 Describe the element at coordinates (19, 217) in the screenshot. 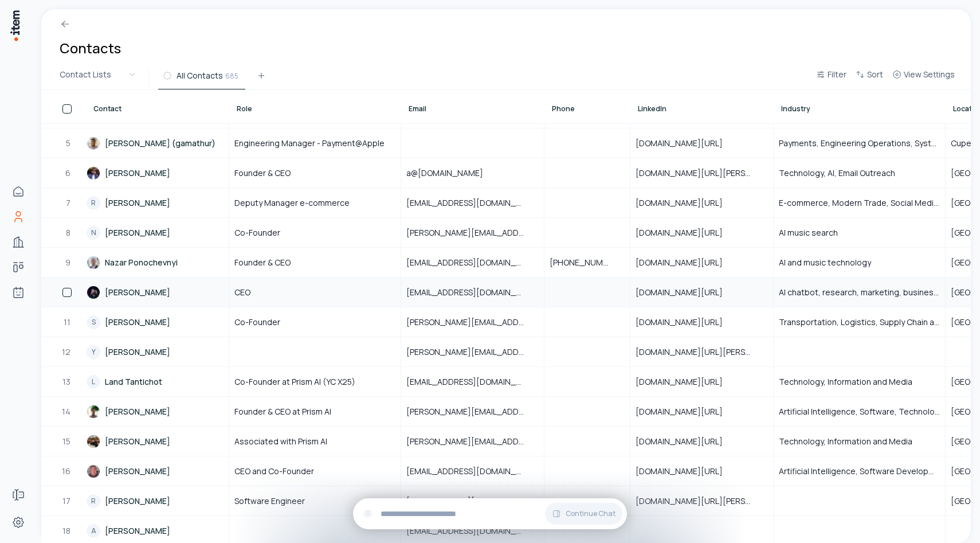

I see `a: Contacts` at that location.